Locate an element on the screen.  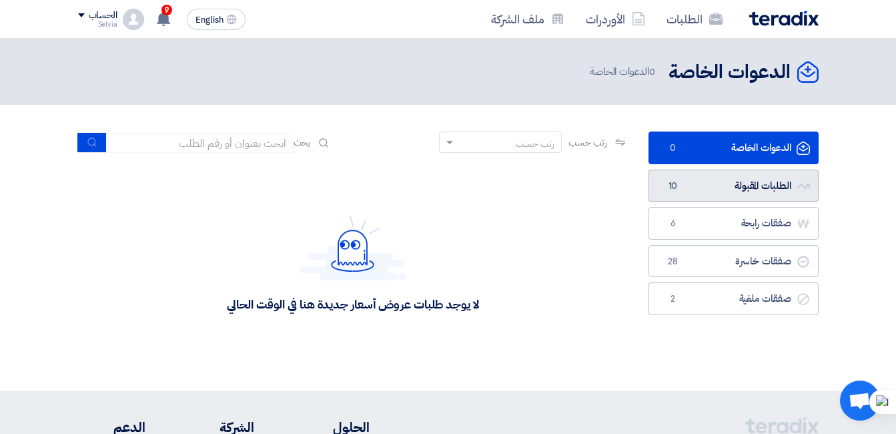
span: 10 is located at coordinates (673, 186).